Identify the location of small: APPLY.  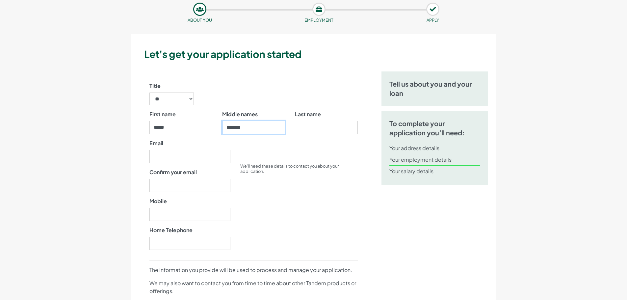
(433, 20).